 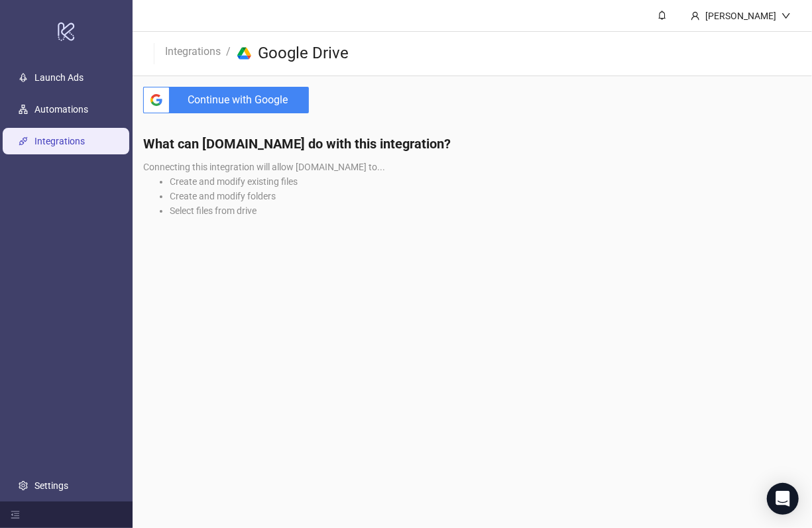 What do you see at coordinates (485, 181) in the screenshot?
I see `li: Create and modify existing files` at bounding box center [485, 181].